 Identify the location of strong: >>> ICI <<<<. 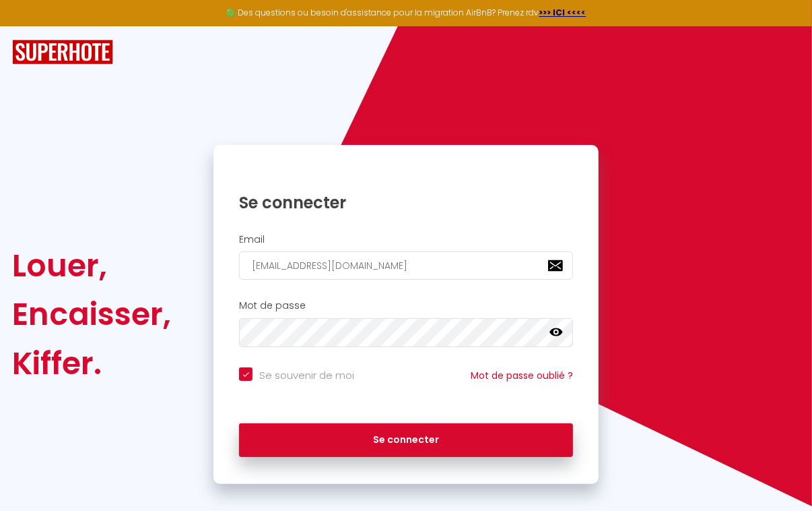
(563, 12).